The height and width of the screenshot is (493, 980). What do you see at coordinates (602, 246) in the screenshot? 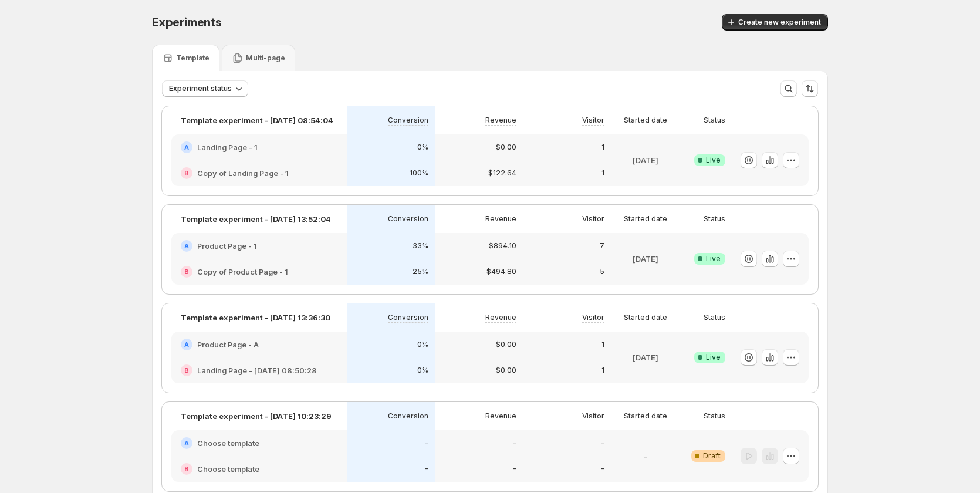
I see `p: 7` at bounding box center [602, 246].